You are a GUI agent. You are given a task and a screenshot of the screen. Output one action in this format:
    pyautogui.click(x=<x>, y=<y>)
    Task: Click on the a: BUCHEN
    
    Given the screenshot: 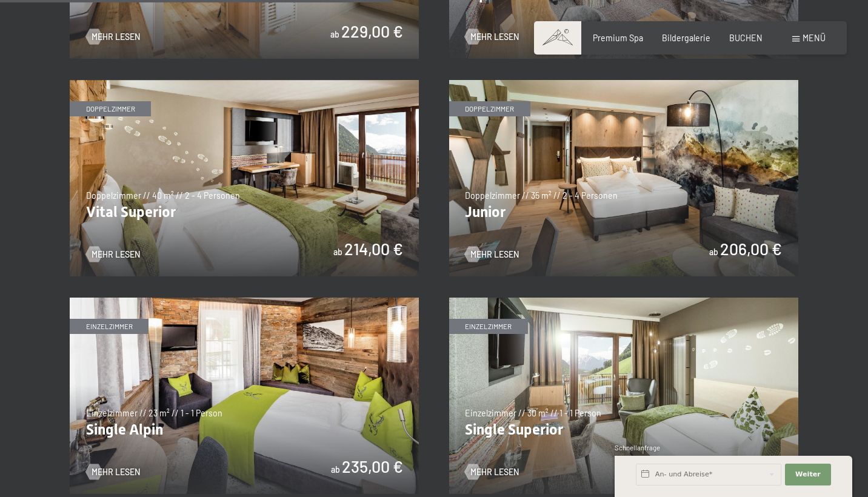 What is the action you would take?
    pyautogui.click(x=745, y=38)
    